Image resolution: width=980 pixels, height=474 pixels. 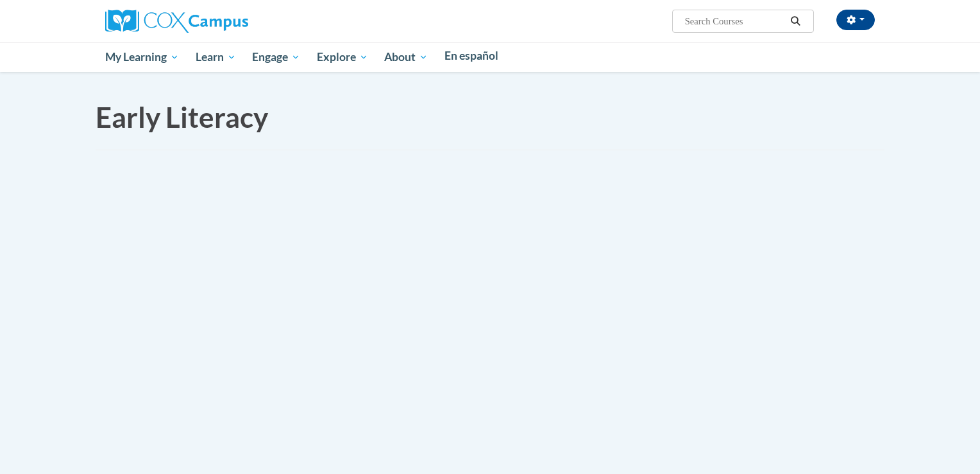 I want to click on span: My Learning, so click(x=142, y=57).